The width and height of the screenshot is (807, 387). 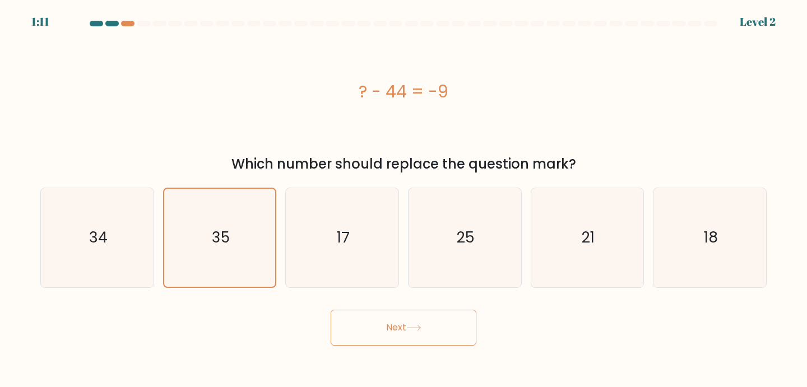 I want to click on text: 35, so click(x=221, y=238).